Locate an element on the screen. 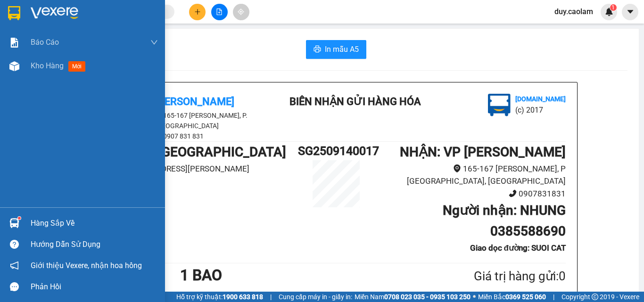 Image resolution: width=644 pixels, height=302 pixels. div: Phản hồi is located at coordinates (94, 287).